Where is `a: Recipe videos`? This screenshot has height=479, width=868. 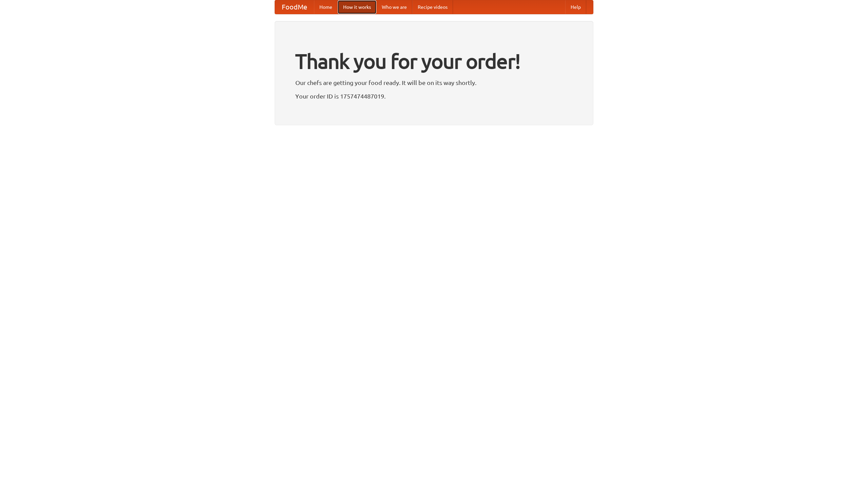 a: Recipe videos is located at coordinates (433, 7).